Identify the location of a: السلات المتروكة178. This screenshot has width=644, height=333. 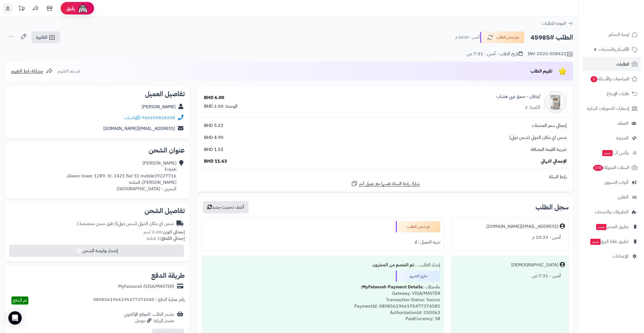
(612, 168).